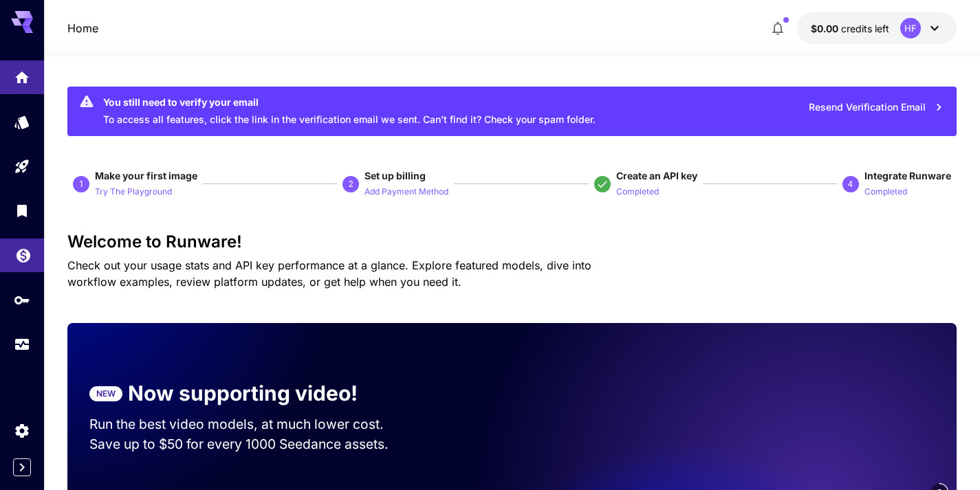  I want to click on nav: breadcrumb, so click(83, 28).